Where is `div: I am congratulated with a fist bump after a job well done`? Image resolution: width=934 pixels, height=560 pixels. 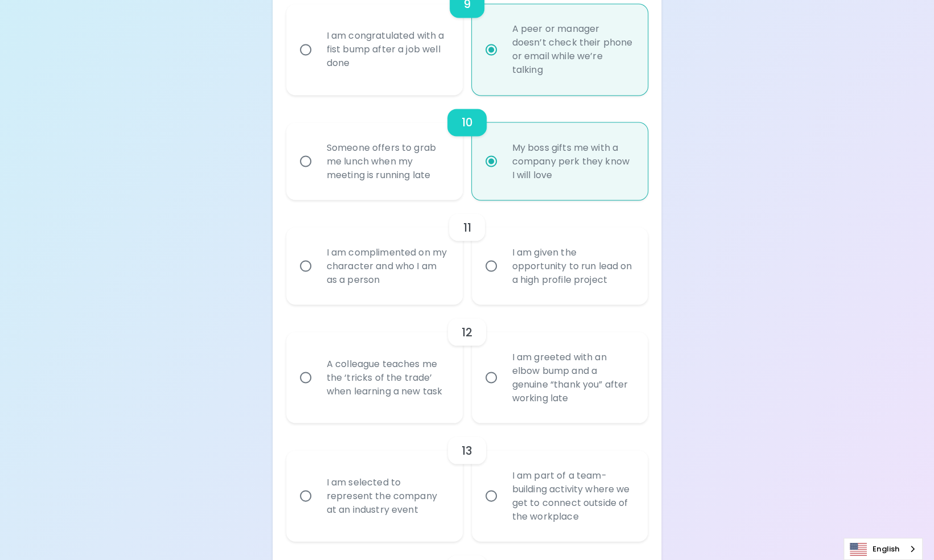 div: I am congratulated with a fist bump after a job well done is located at coordinates (387, 50).